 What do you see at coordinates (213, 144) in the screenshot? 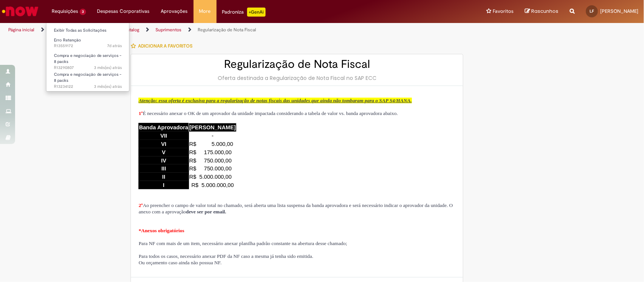
I see `td: R$ 5.000,00` at bounding box center [213, 144].